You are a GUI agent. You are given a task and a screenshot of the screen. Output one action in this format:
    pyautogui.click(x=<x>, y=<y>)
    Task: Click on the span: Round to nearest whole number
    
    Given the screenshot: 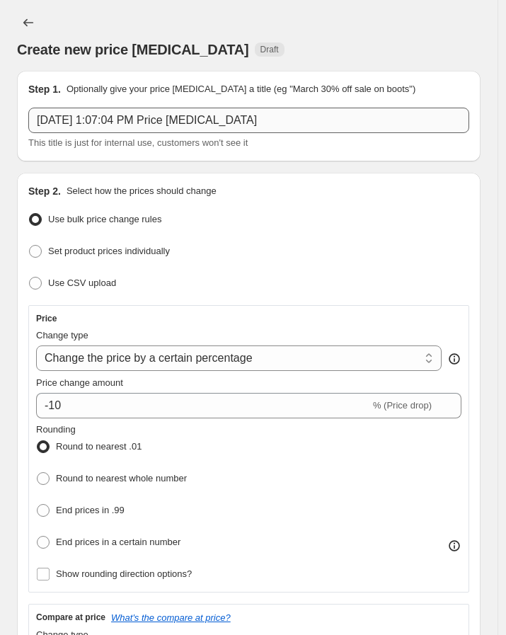 What is the action you would take?
    pyautogui.click(x=121, y=478)
    